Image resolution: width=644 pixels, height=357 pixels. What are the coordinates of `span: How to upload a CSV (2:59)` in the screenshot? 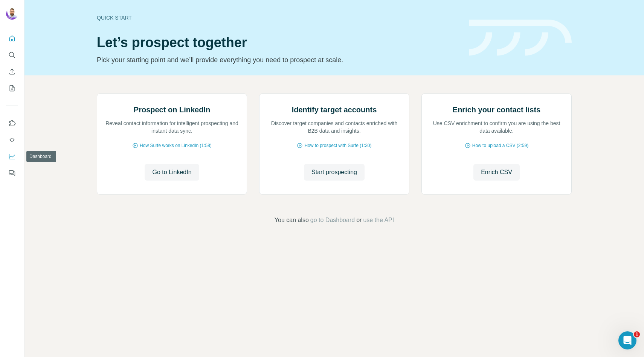 It's located at (500, 145).